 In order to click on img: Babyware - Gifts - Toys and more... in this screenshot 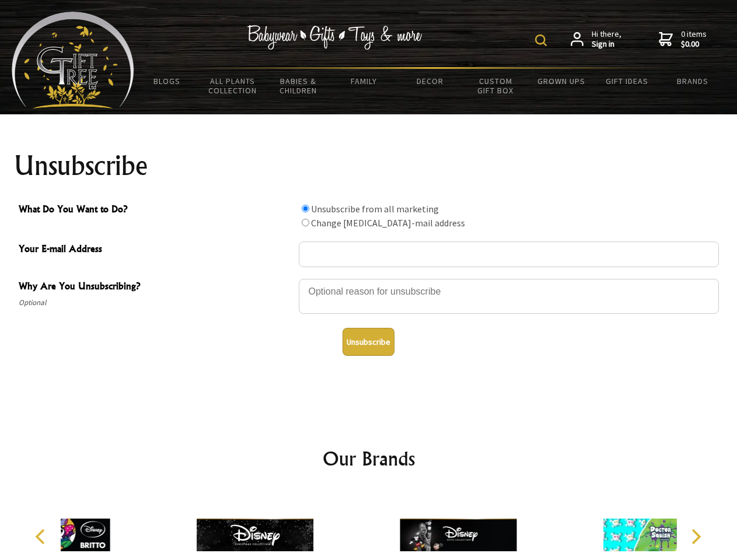, I will do `click(73, 60)`.